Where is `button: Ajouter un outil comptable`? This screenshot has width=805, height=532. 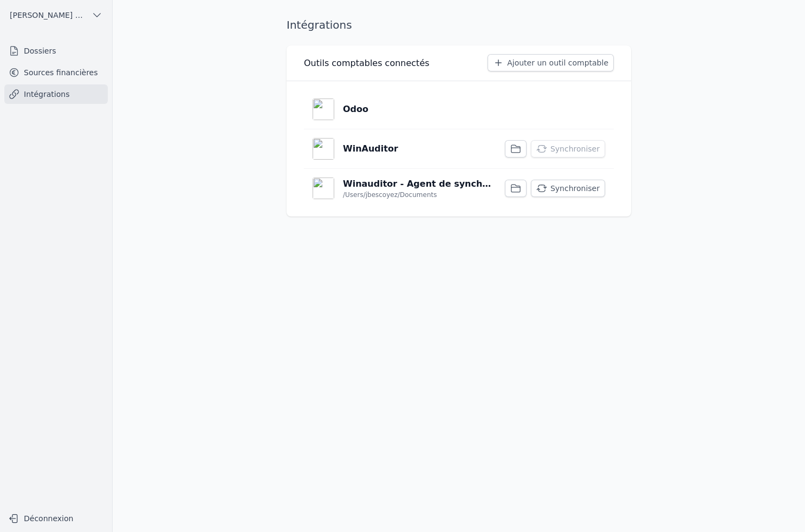
button: Ajouter un outil comptable is located at coordinates (550, 62).